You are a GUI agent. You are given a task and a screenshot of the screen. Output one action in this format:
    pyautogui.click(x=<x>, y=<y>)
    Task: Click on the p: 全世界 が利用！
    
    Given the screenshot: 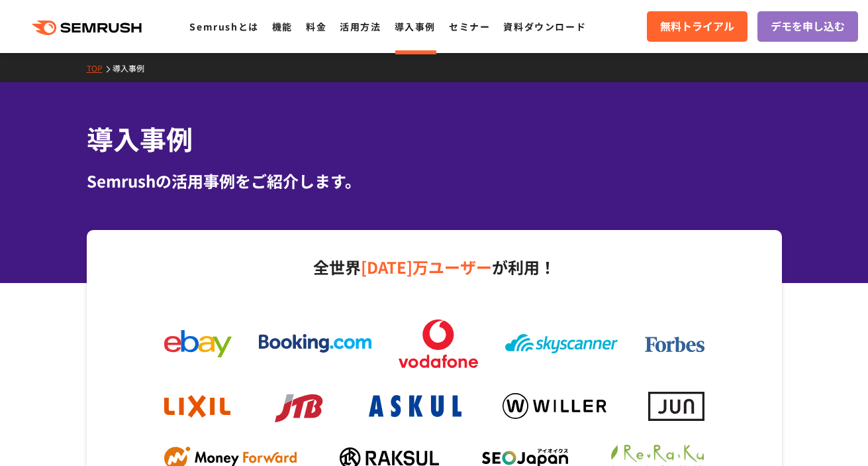 What is the action you would take?
    pyautogui.click(x=434, y=267)
    